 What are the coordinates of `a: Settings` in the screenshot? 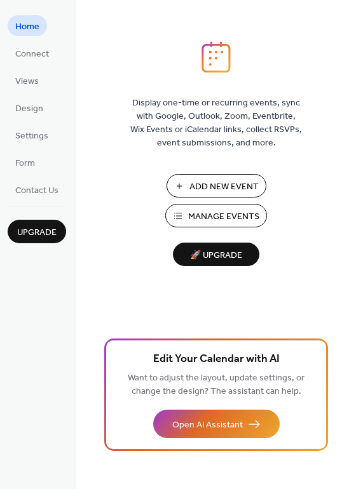 It's located at (32, 135).